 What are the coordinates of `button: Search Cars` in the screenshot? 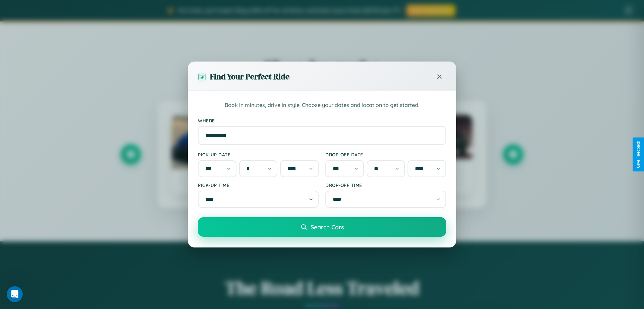 It's located at (322, 227).